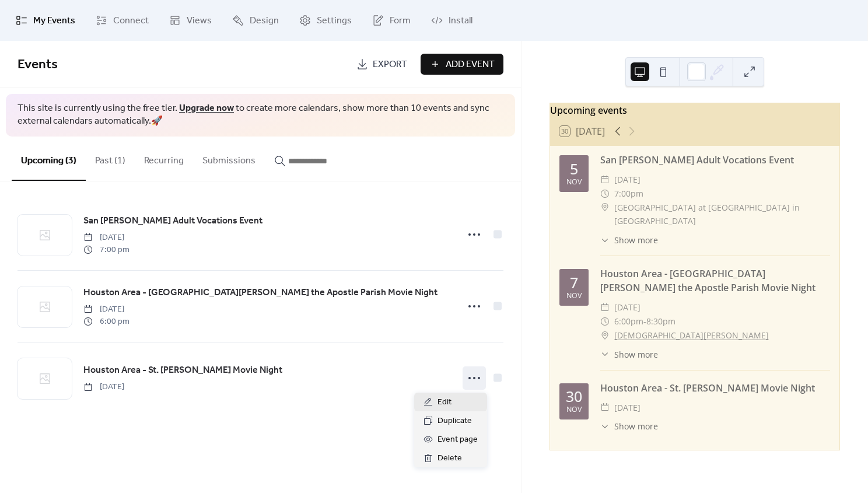 Image resolution: width=868 pixels, height=493 pixels. Describe the element at coordinates (45, 20) in the screenshot. I see `a: My Events` at that location.